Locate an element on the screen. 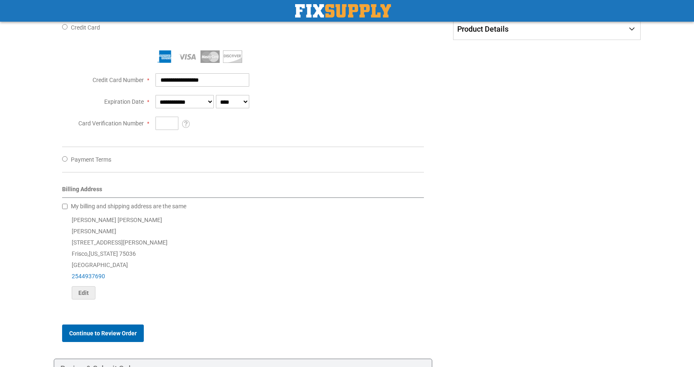 The width and height of the screenshot is (694, 367). div: Billing Address is located at coordinates (243, 191).